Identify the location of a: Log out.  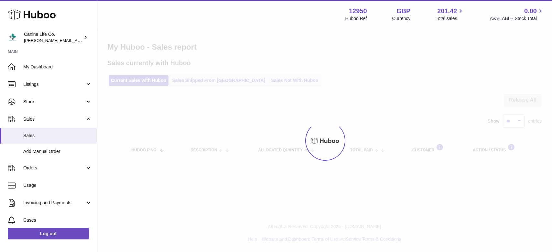
(48, 234).